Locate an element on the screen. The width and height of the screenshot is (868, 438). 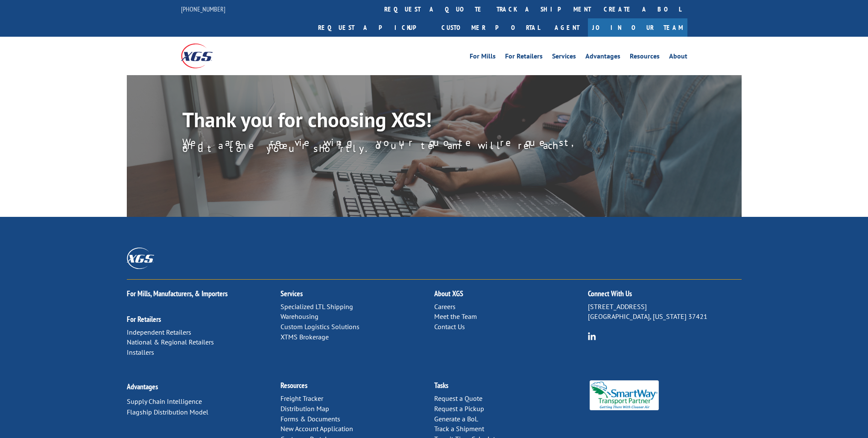
a: Independent Retailers is located at coordinates (159, 332).